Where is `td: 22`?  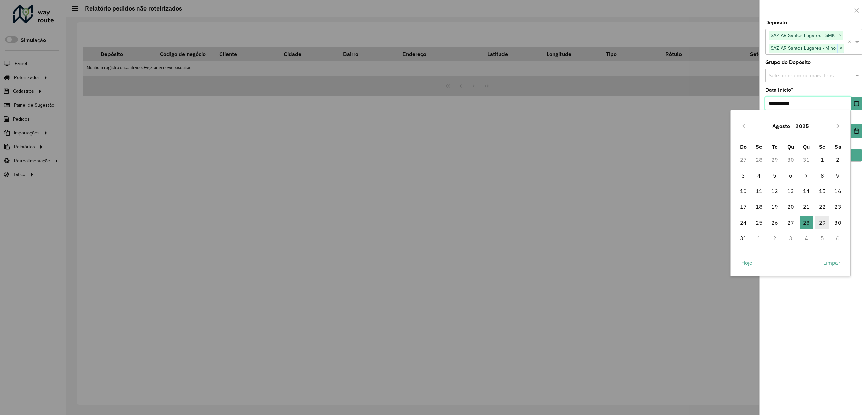 td: 22 is located at coordinates (822, 207).